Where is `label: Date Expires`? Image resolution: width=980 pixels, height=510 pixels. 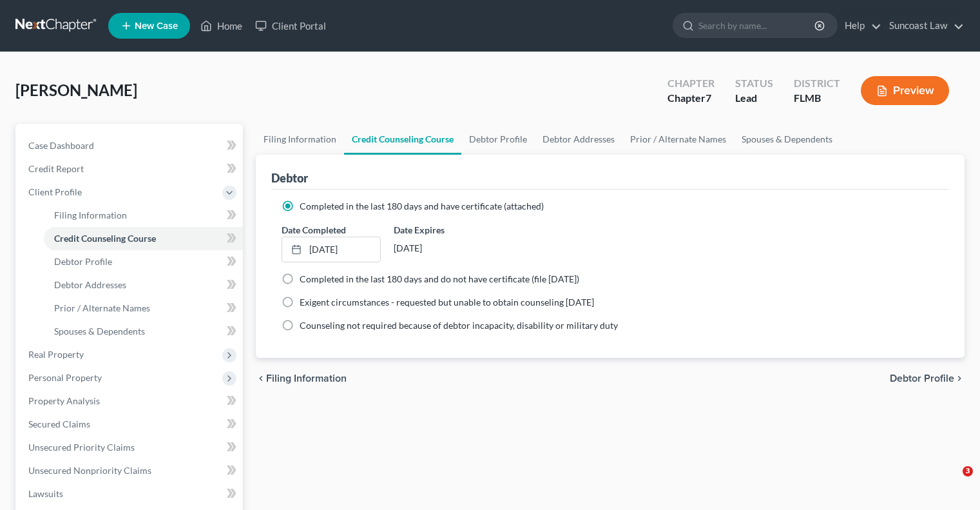 label: Date Expires is located at coordinates (443, 229).